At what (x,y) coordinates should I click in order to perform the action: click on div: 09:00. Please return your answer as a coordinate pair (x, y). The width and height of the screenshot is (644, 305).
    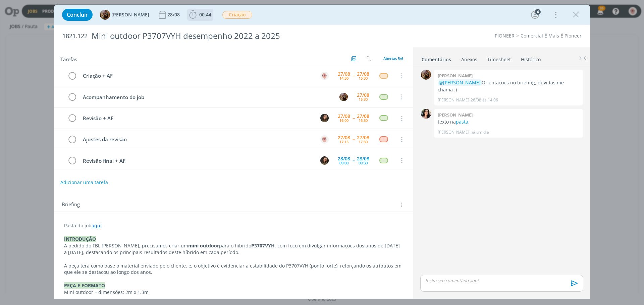
    Looking at the image, I should click on (344, 163).